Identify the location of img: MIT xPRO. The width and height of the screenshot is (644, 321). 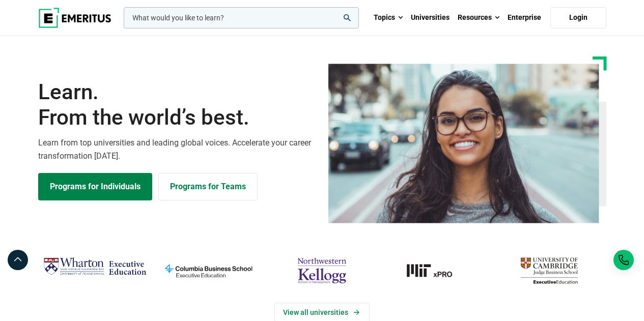
(435, 271).